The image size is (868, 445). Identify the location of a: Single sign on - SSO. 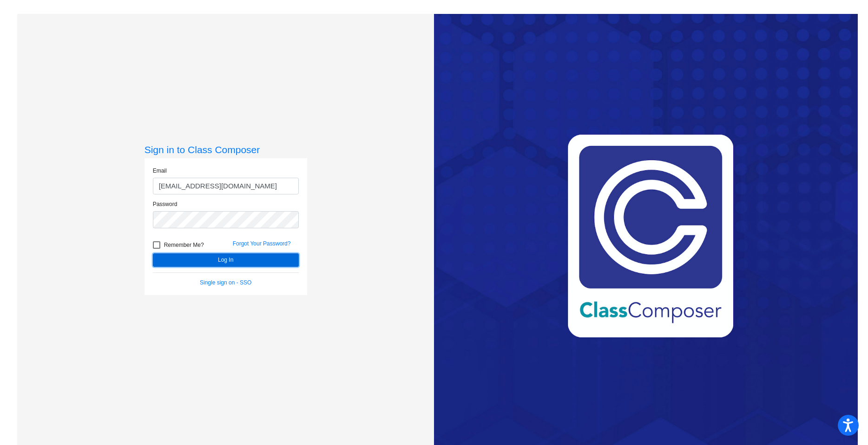
(225, 283).